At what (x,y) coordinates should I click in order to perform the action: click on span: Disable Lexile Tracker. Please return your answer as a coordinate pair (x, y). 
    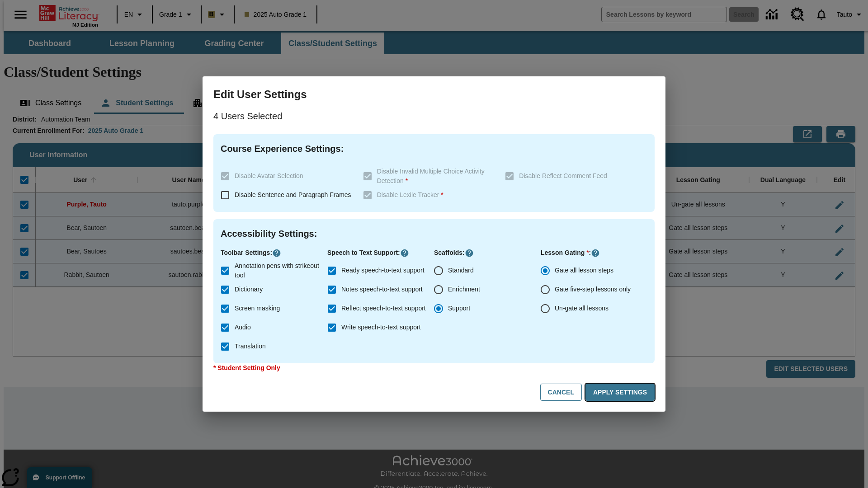
    Looking at the image, I should click on (410, 195).